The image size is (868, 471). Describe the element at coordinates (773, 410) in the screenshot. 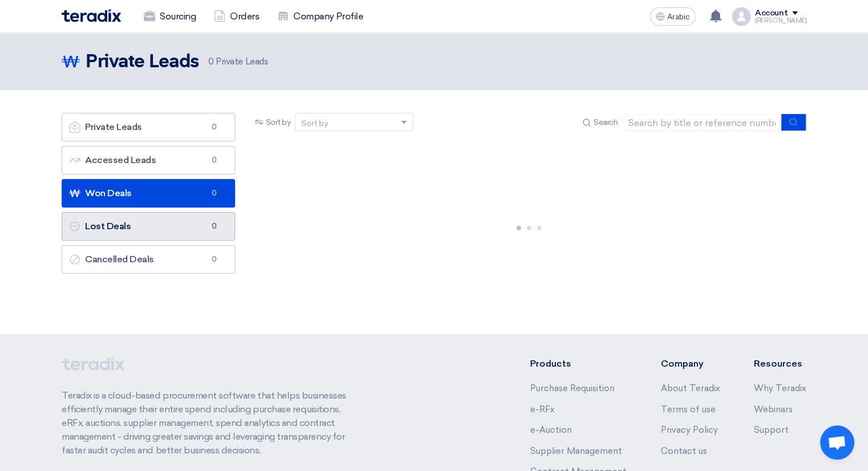

I see `font: Webinars` at that location.